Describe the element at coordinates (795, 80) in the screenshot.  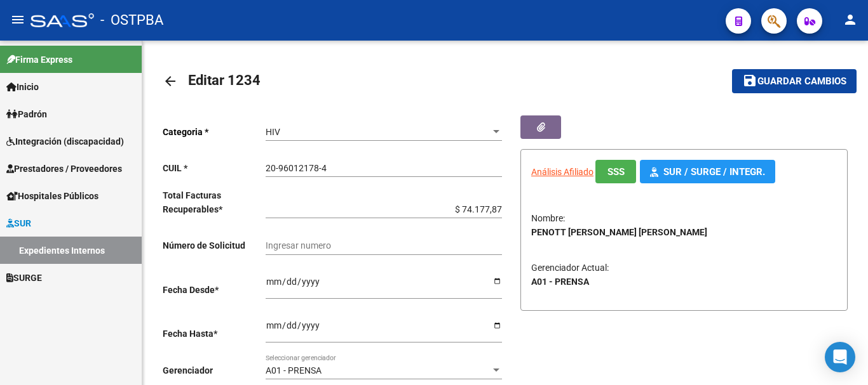
I see `button: Guardar cambios` at that location.